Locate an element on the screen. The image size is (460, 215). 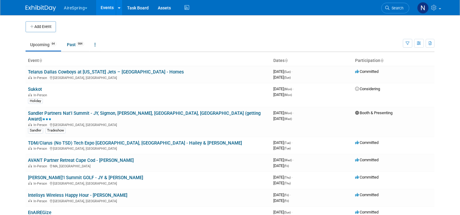
a: Sukkot is located at coordinates (35, 89).